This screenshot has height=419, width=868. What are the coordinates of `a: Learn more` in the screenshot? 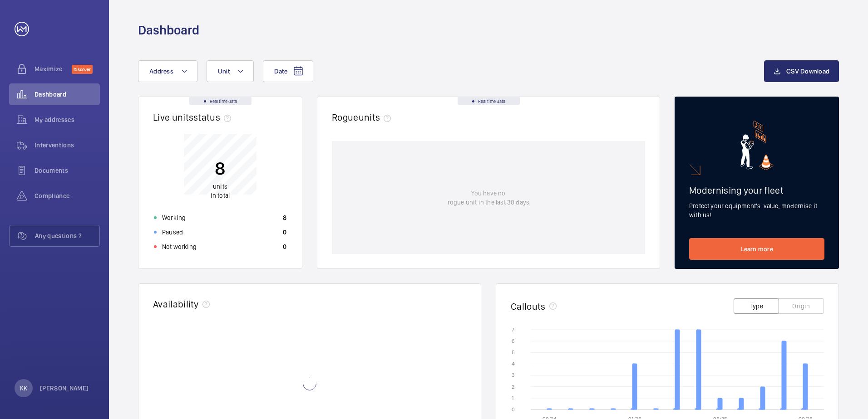 It's located at (757, 249).